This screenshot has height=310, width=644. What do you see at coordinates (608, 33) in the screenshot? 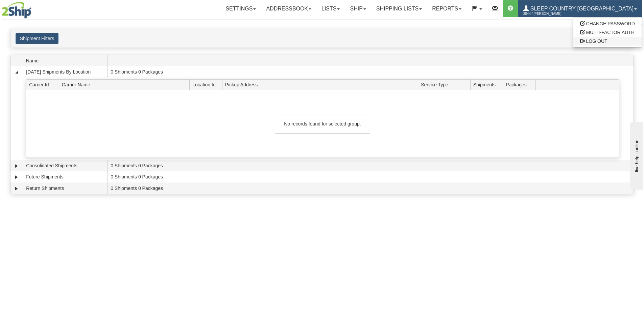
I see `a: MULTI-FACTOR AUTH` at bounding box center [608, 33].